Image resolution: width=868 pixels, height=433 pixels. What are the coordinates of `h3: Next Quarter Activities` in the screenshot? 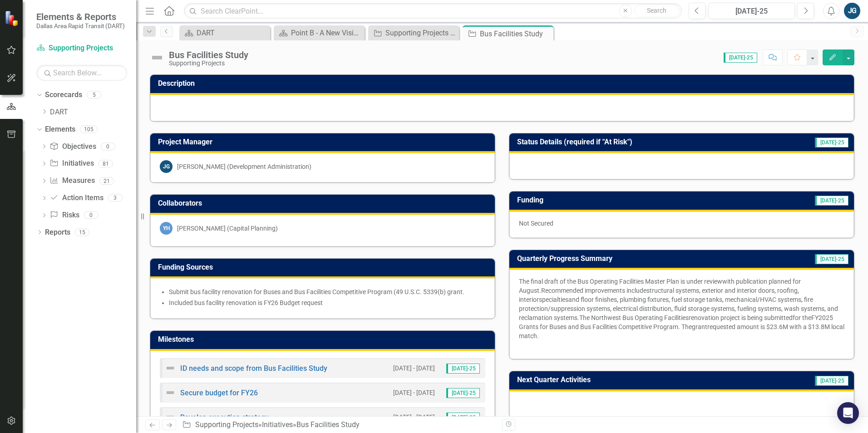 It's located at (630, 380).